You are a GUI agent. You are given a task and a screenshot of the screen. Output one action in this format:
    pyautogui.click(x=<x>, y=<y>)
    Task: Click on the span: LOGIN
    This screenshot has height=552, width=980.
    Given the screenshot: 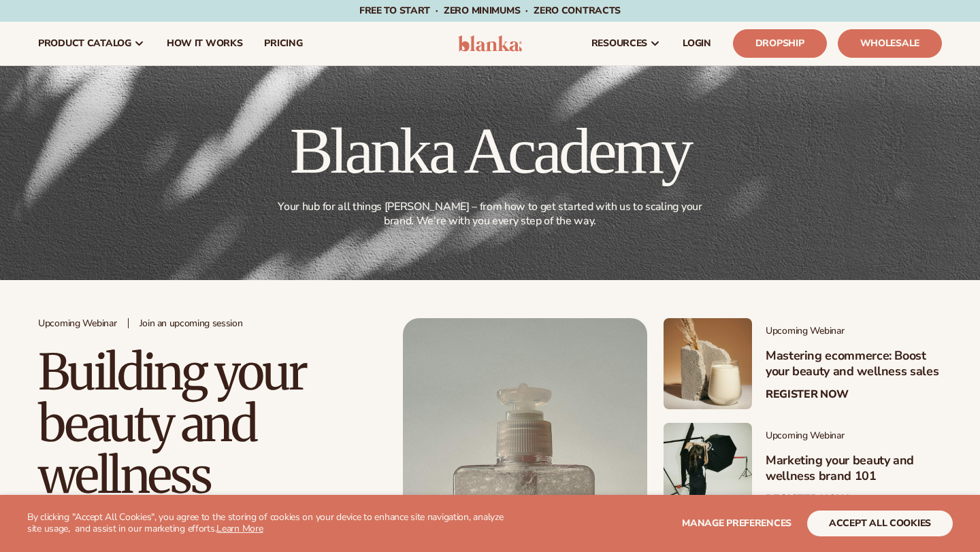 What is the action you would take?
    pyautogui.click(x=697, y=44)
    